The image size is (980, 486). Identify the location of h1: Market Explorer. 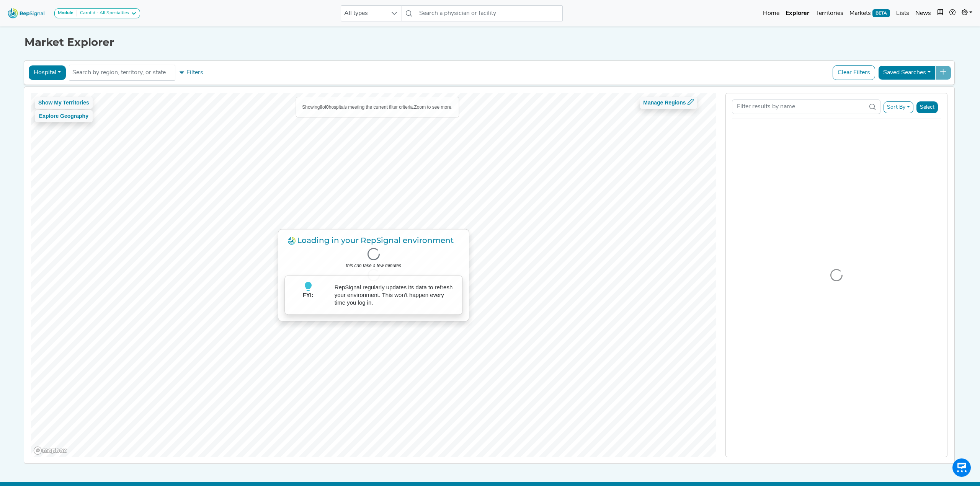
(490, 43).